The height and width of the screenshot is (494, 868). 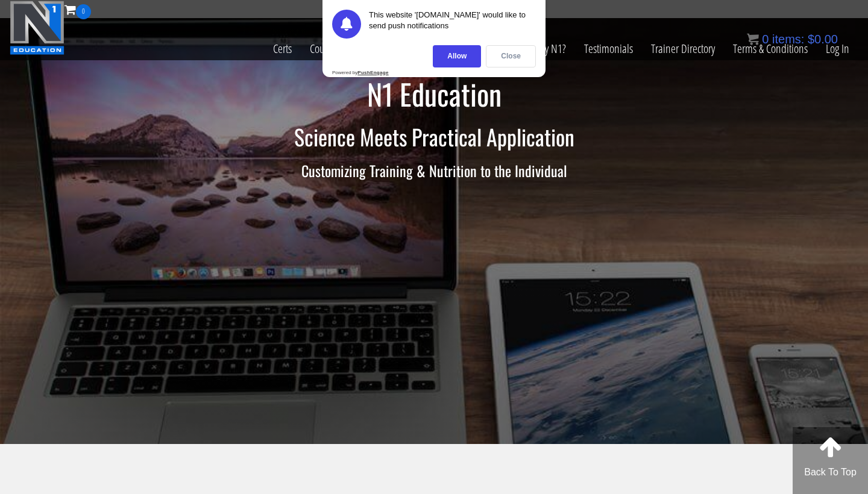 What do you see at coordinates (788, 39) in the screenshot?
I see `span: items:` at bounding box center [788, 39].